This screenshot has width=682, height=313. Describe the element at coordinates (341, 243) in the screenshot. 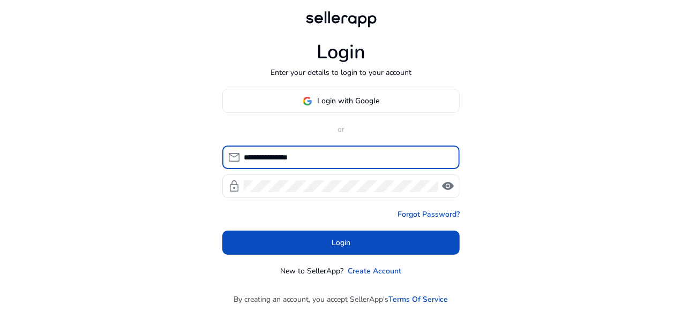

I see `button: Login` at that location.